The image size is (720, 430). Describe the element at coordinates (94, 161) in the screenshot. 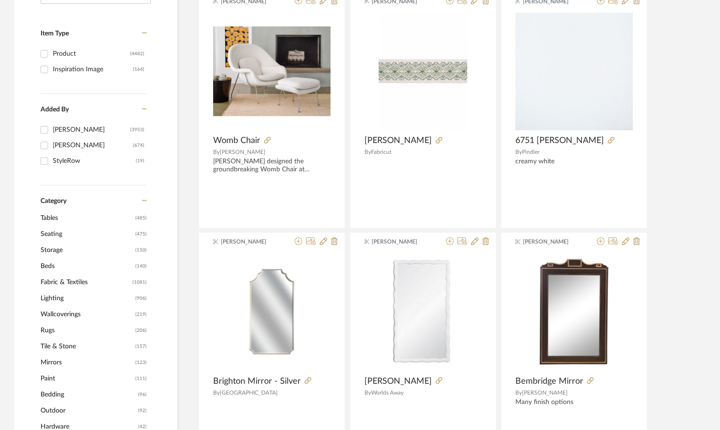

I see `div: StyleRow` at that location.